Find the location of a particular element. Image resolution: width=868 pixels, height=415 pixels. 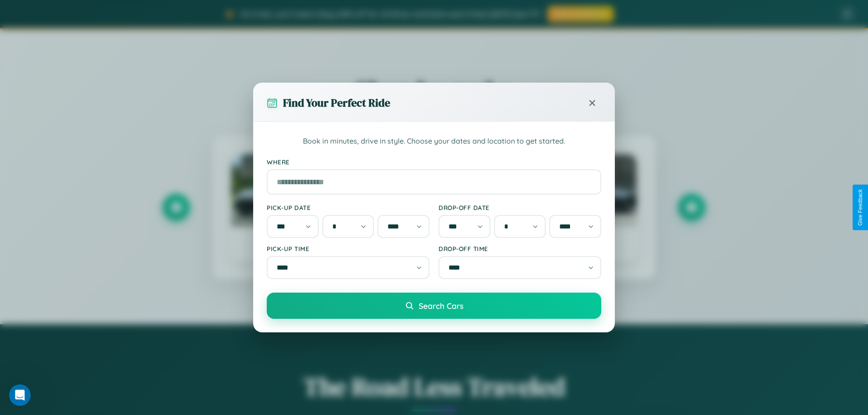

label: Where is located at coordinates (434, 162).